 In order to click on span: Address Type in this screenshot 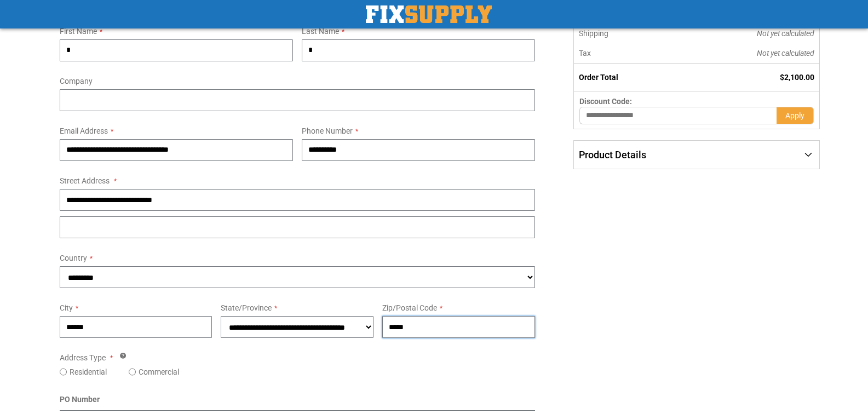, I will do `click(83, 358)`.